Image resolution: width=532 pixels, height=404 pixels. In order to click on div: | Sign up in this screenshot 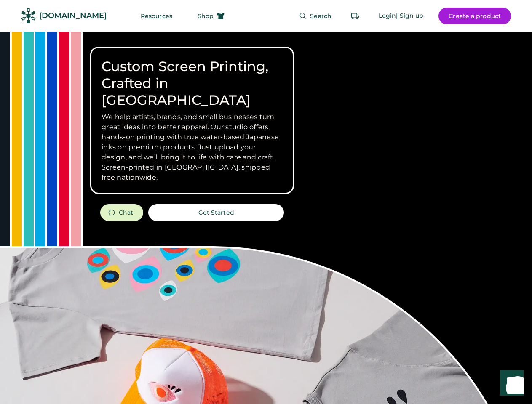, I will do `click(409, 16)`.